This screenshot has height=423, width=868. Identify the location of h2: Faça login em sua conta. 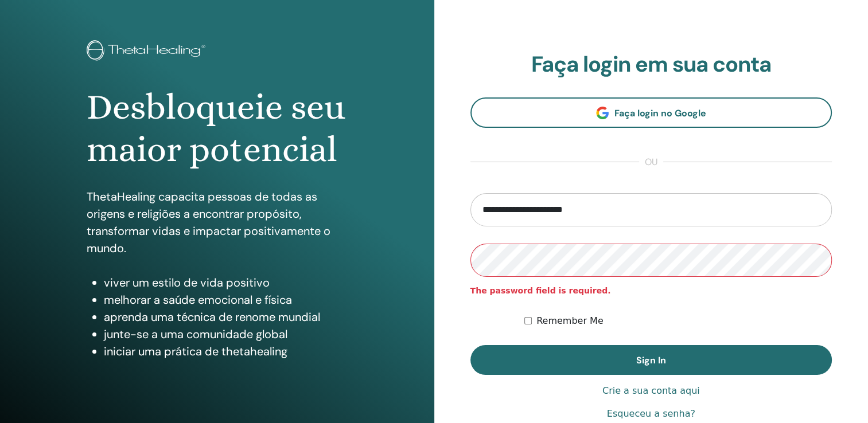
(651, 65).